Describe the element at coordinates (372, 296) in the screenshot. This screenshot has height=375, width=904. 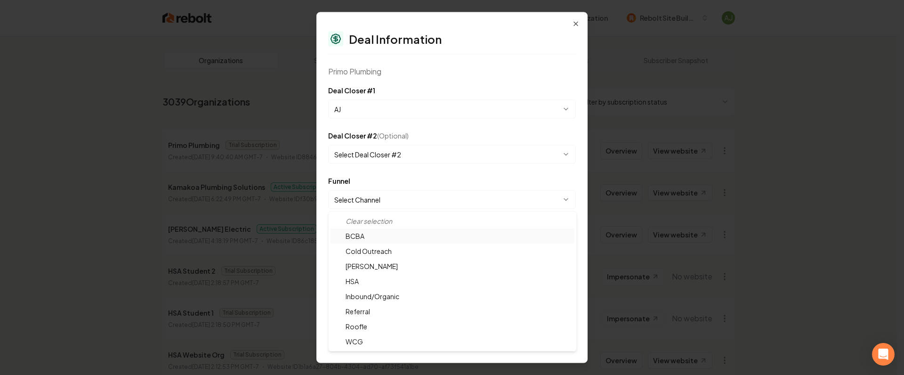
I see `span: Inbound/Organic` at that location.